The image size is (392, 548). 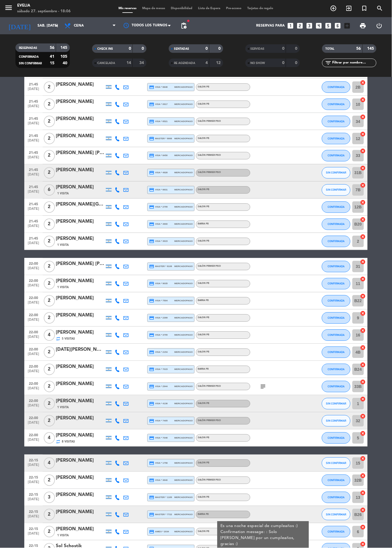 I want to click on strong: 105, so click(x=64, y=56).